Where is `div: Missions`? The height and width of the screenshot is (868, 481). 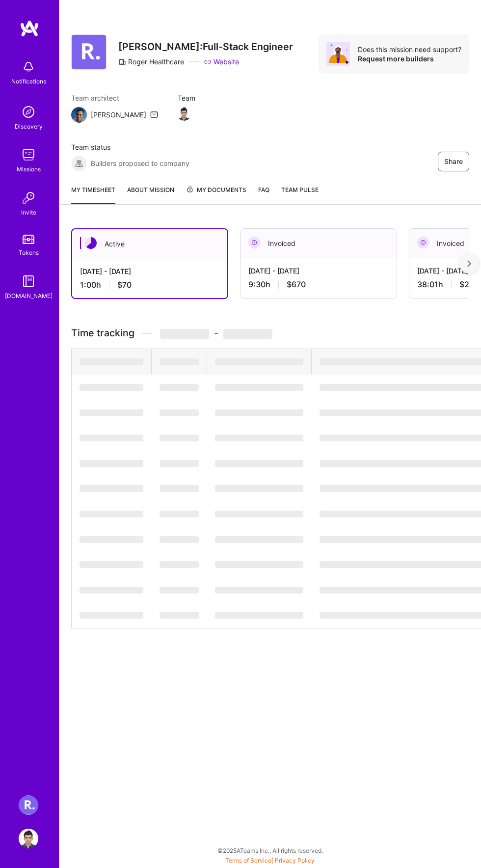 div: Missions is located at coordinates (28, 169).